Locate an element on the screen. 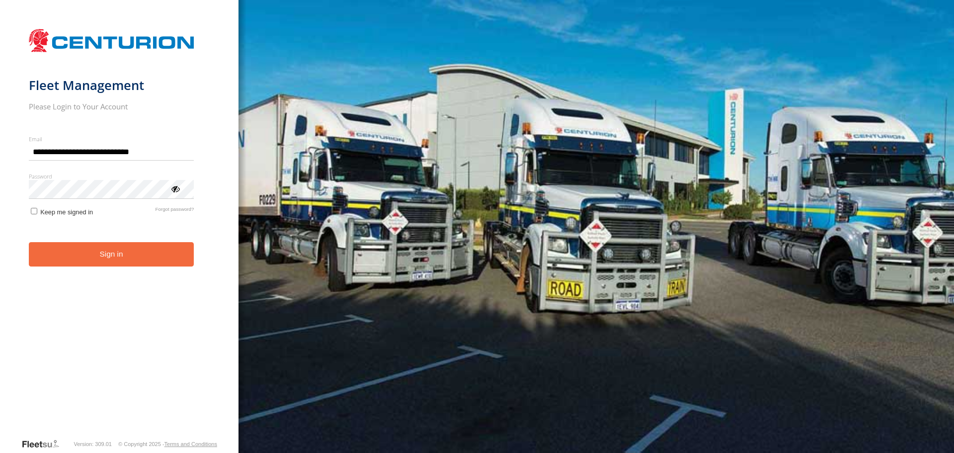  h2: Please Login to Your Account is located at coordinates (111, 106).